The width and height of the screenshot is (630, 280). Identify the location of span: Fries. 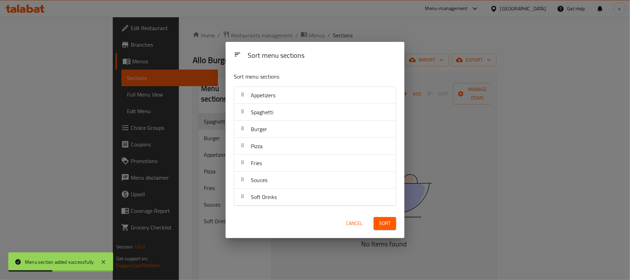
(256, 163).